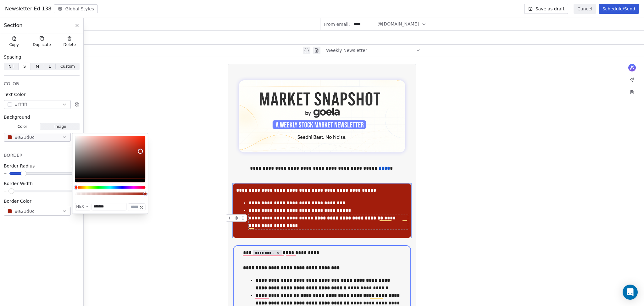  I want to click on span: Spacing, so click(12, 57).